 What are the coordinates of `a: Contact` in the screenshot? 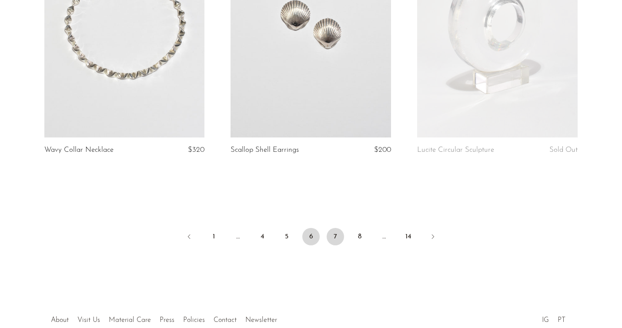 It's located at (225, 320).